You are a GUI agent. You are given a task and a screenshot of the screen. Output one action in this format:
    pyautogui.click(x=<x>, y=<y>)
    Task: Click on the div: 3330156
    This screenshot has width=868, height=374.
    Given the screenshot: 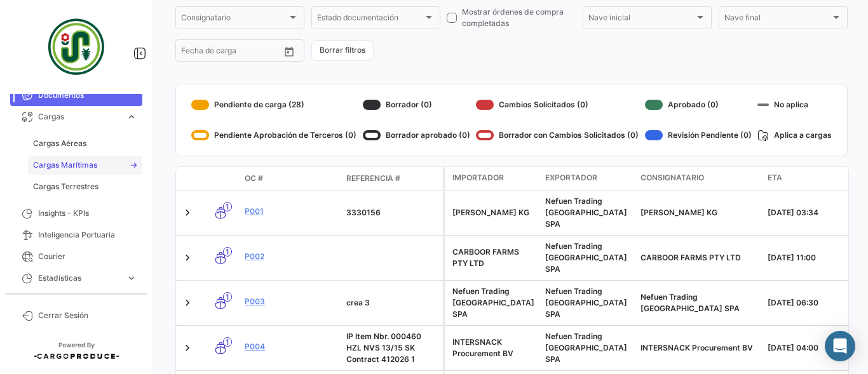 What is the action you would take?
    pyautogui.click(x=392, y=213)
    